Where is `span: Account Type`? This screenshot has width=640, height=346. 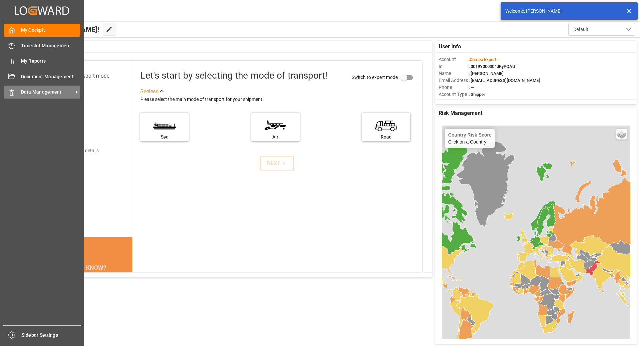
span: Account Type is located at coordinates (454, 94).